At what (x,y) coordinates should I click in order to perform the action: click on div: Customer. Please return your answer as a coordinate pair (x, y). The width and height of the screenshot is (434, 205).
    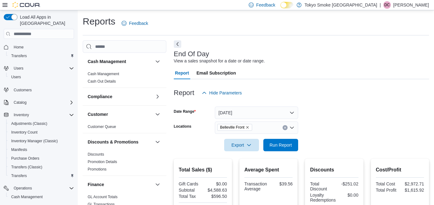
    Looking at the image, I should click on (124, 128).